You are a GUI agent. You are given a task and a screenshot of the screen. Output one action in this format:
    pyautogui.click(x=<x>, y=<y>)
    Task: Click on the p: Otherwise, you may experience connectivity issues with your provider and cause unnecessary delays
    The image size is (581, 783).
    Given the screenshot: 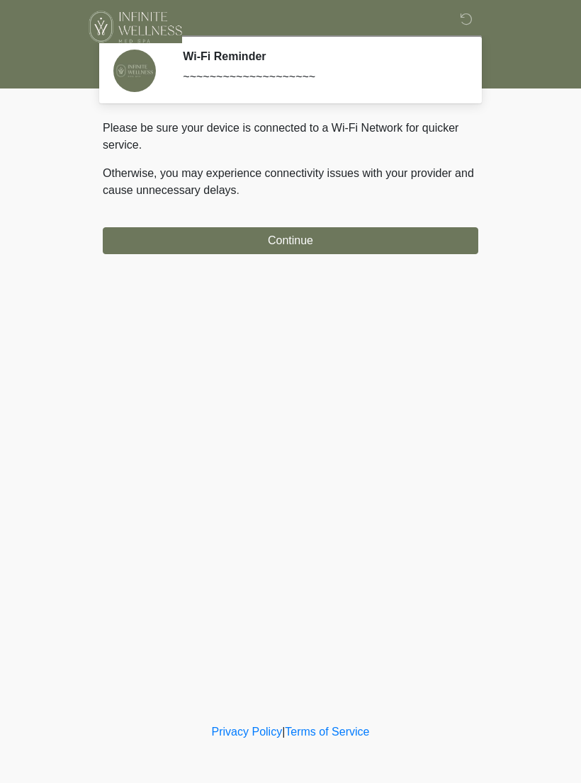 What is the action you would take?
    pyautogui.click(x=290, y=182)
    